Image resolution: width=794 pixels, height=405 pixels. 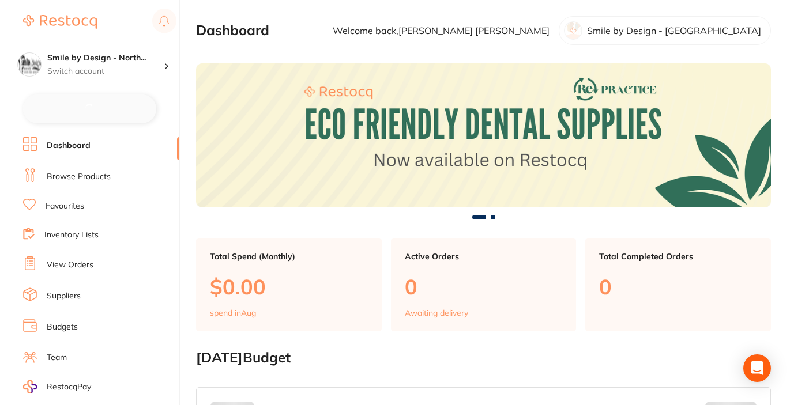 What do you see at coordinates (105, 58) in the screenshot?
I see `h4: Smile by Design - North Sydney` at bounding box center [105, 58].